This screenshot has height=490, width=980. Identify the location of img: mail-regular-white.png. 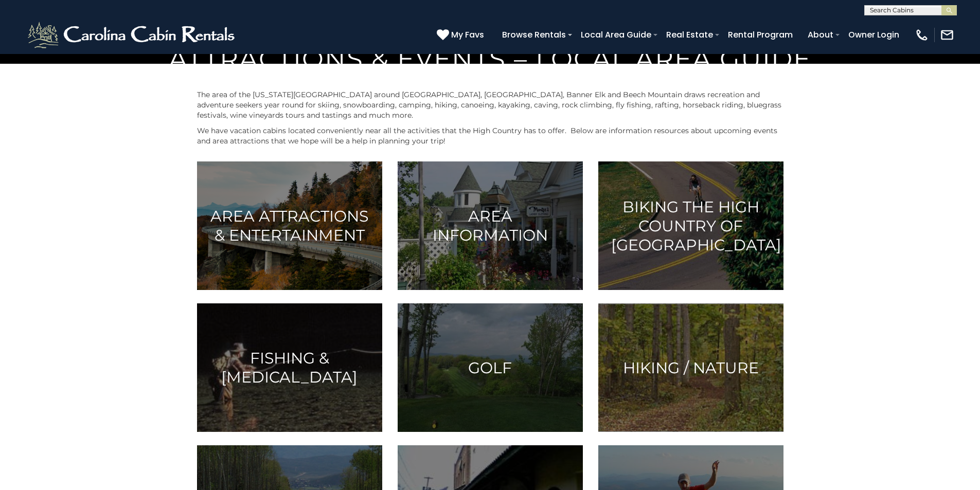
(947, 35).